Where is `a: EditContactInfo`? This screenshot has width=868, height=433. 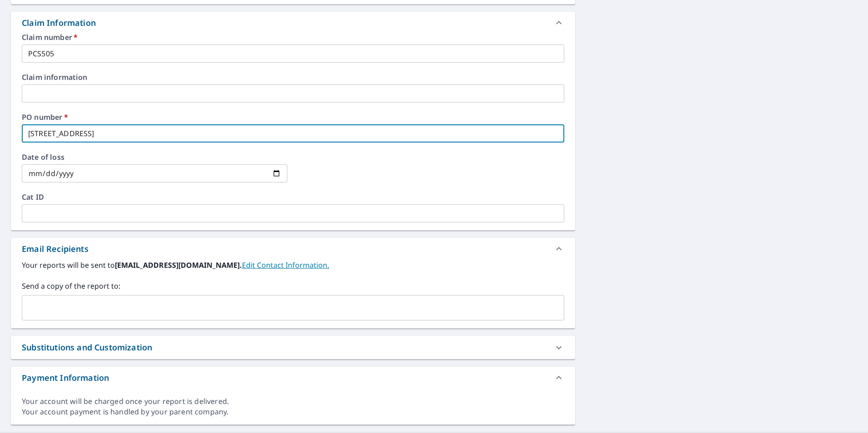
a: EditContactInfo is located at coordinates (286, 265).